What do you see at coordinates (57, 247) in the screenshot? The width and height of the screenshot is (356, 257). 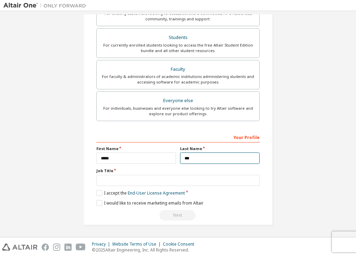 I see `img: instagram.svg` at bounding box center [57, 247].